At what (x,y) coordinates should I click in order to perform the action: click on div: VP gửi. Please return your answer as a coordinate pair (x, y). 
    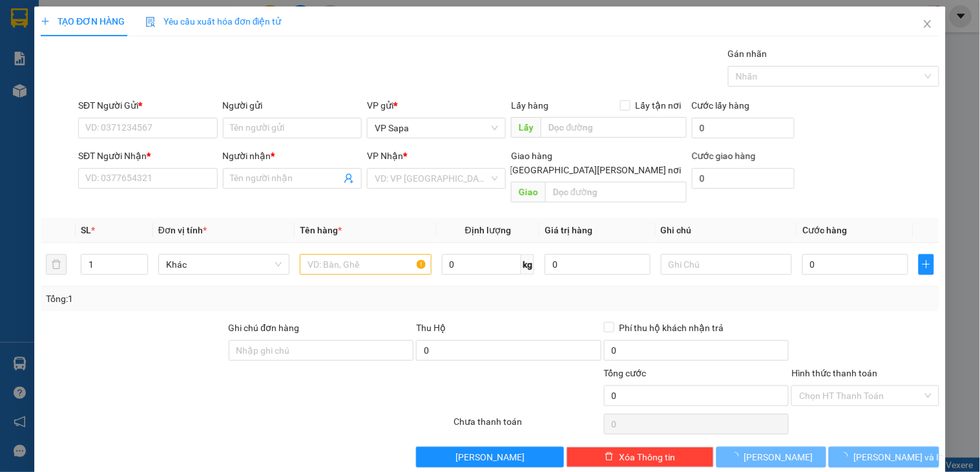
    Looking at the image, I should click on (436, 105).